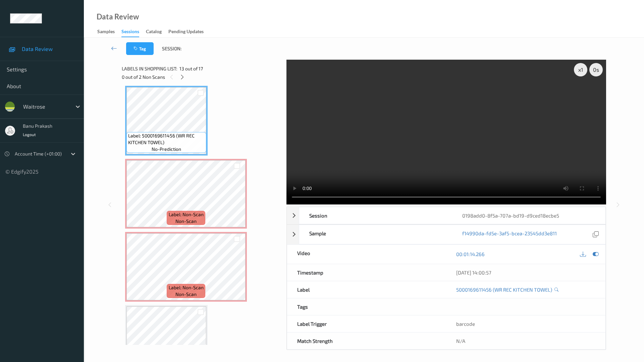 The image size is (644, 362). I want to click on div: 0 out of 2 Non Scans, so click(201, 77).